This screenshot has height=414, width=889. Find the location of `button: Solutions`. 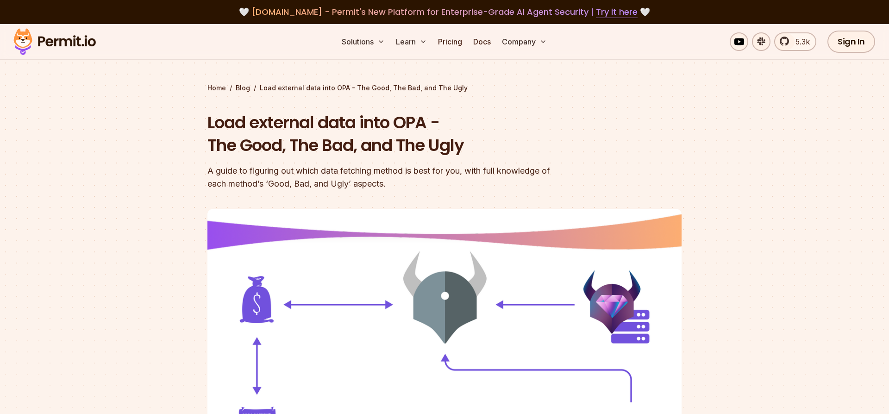

button: Solutions is located at coordinates (363, 42).